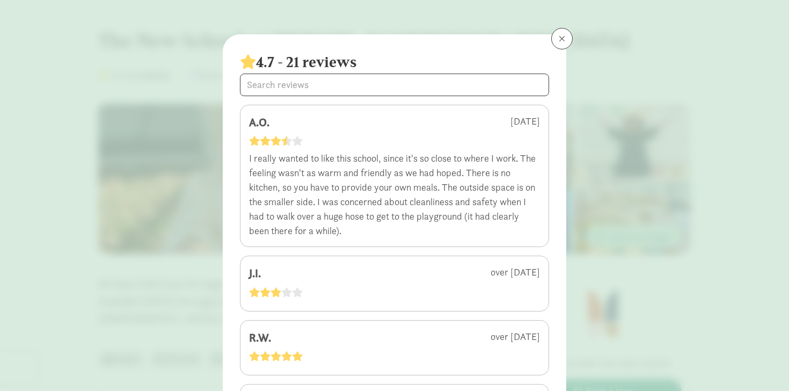  I want to click on div: R.W., so click(298, 338).